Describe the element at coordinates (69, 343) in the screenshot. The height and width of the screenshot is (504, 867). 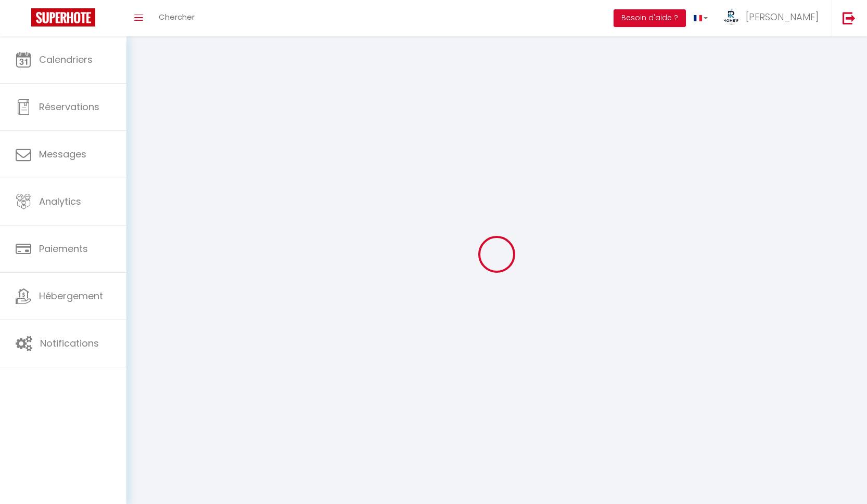
I see `span: Notifications` at that location.